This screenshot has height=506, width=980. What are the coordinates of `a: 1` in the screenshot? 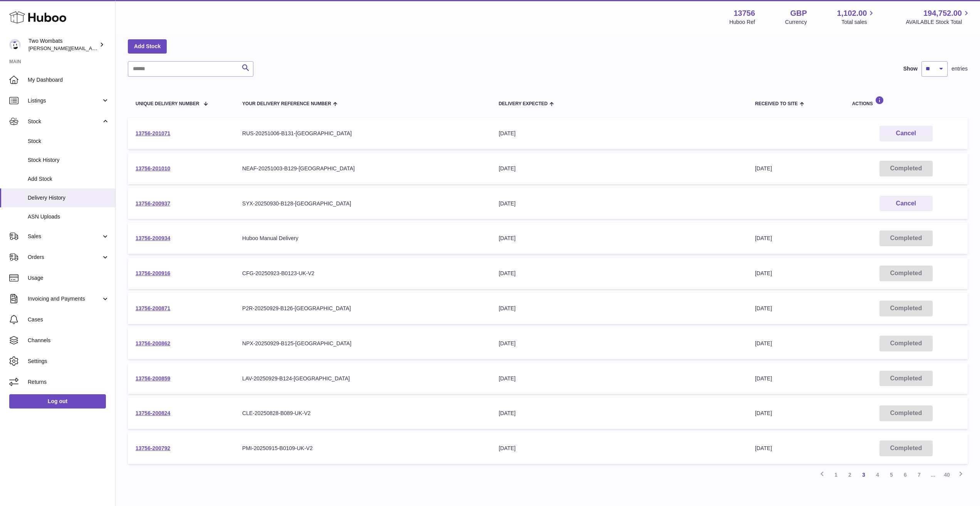 It's located at (836, 474).